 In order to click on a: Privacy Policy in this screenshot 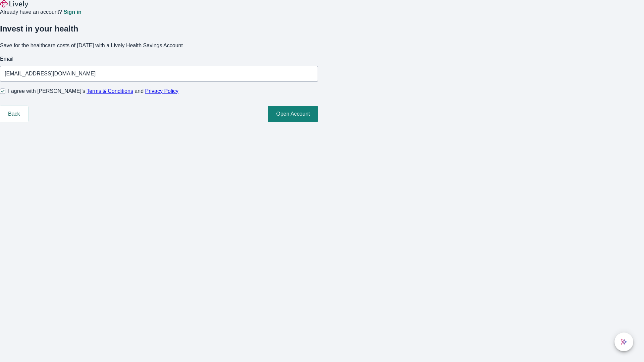, I will do `click(162, 91)`.